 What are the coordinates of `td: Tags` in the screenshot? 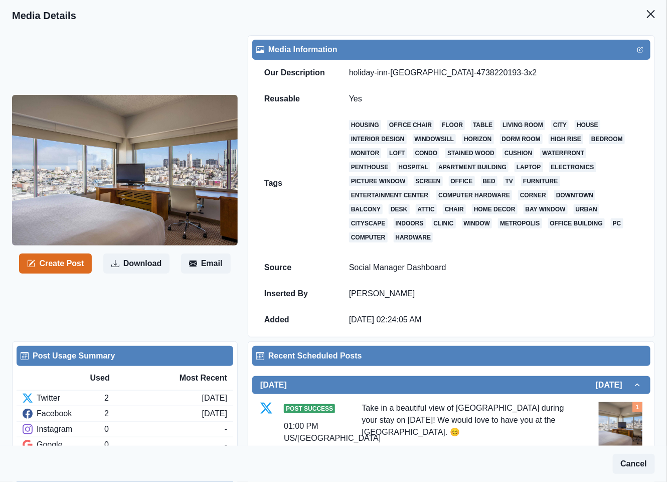 It's located at (295, 183).